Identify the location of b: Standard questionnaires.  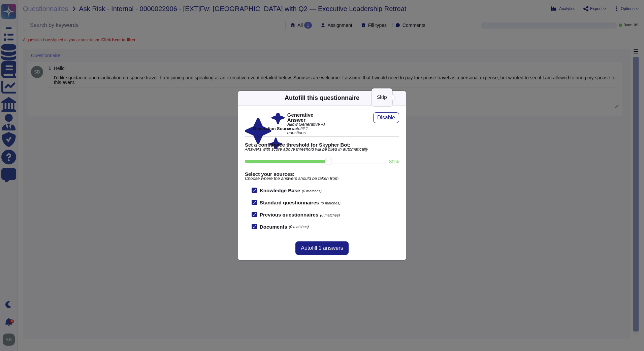
(289, 202).